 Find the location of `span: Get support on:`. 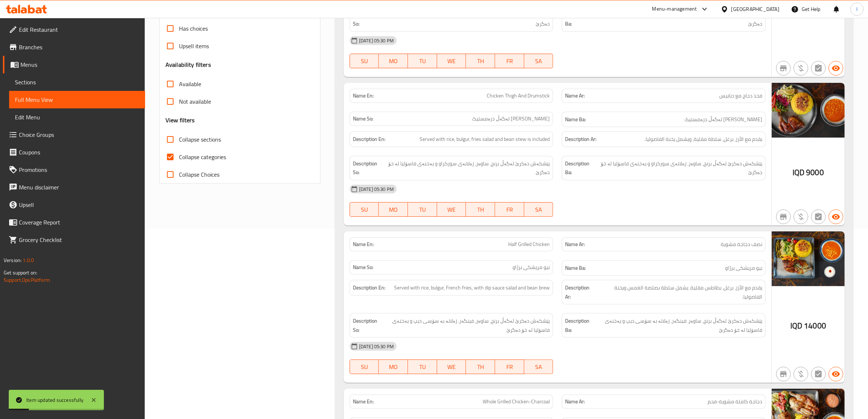

span: Get support on: is located at coordinates (21, 272).